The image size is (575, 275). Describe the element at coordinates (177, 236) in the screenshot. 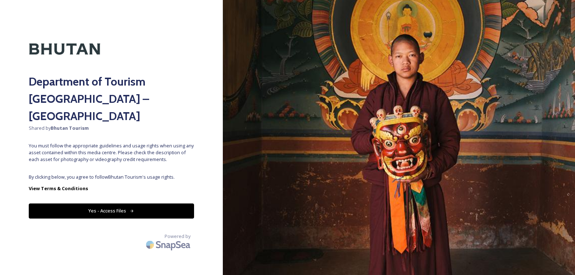

I see `span: Powered by` at that location.